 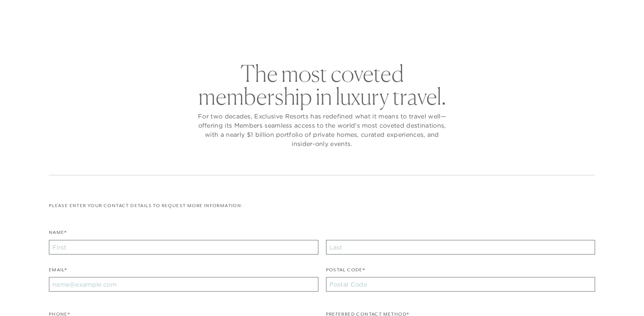 What do you see at coordinates (183, 247) in the screenshot?
I see `input: First` at bounding box center [183, 247].